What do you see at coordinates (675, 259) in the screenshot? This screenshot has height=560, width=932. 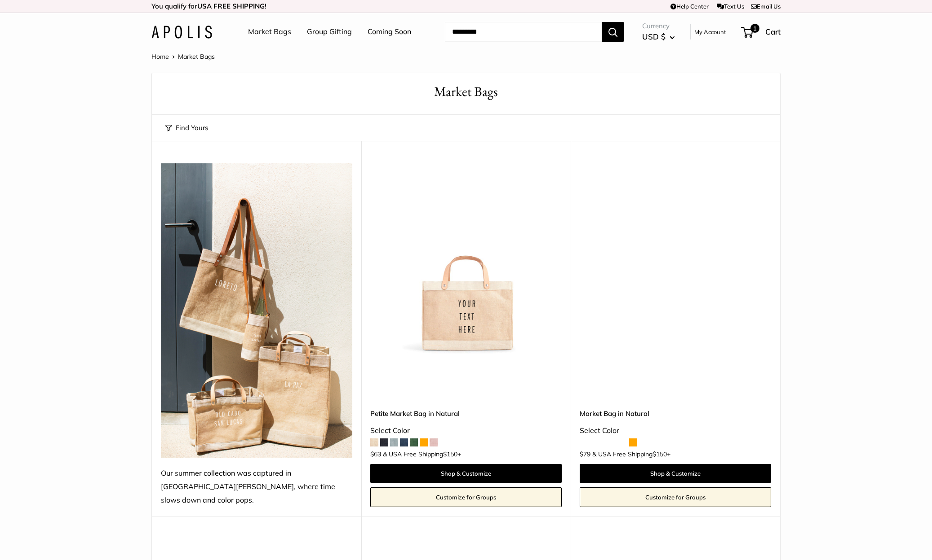 I see `a: Market Bag in NaturalMarket Bag in Natural` at bounding box center [675, 259].